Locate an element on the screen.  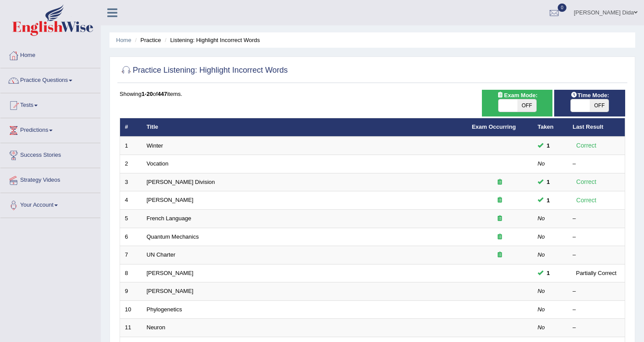
td: 1 is located at coordinates (131, 146).